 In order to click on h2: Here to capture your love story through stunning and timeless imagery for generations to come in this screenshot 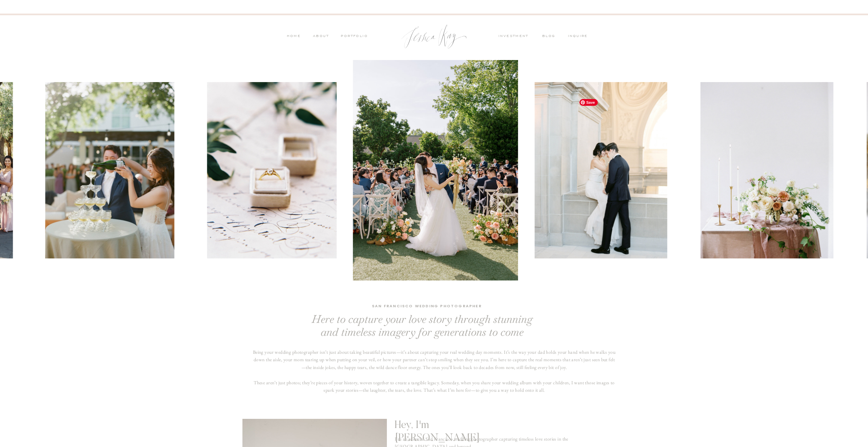, I will do `click(422, 324)`.